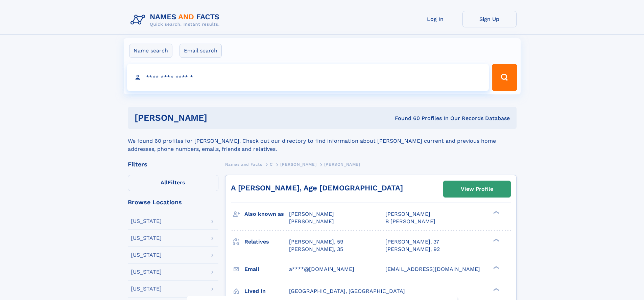 This screenshot has height=300, width=644. I want to click on span: All, so click(164, 182).